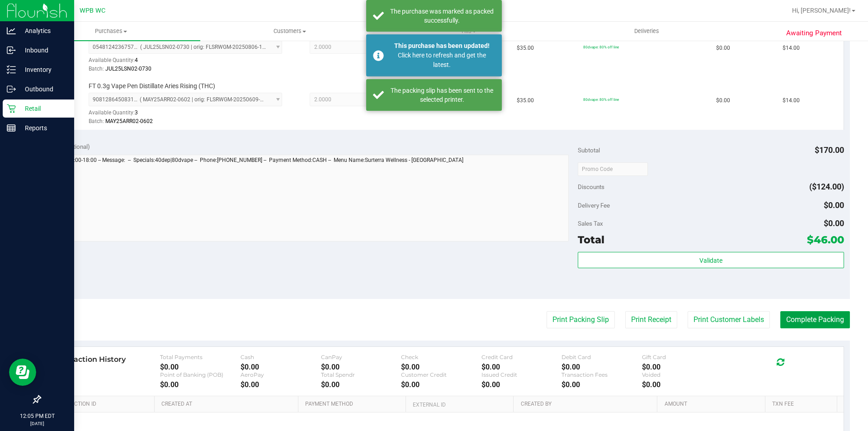 This screenshot has width=868, height=431. Describe the element at coordinates (591, 187) in the screenshot. I see `span: Discounts` at that location.